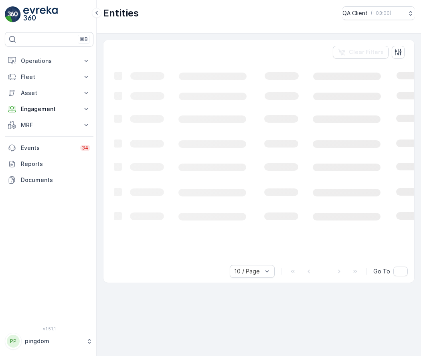 This screenshot has height=356, width=421. What do you see at coordinates (49, 77) in the screenshot?
I see `p: Fleet` at bounding box center [49, 77].